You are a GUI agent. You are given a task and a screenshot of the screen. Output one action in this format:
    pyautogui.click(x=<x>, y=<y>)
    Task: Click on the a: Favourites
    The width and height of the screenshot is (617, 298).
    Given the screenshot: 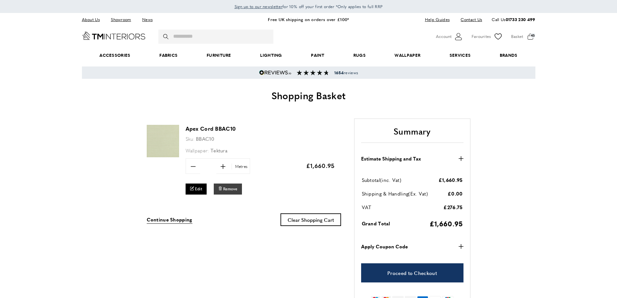 What is the action you would take?
    pyautogui.click(x=487, y=37)
    